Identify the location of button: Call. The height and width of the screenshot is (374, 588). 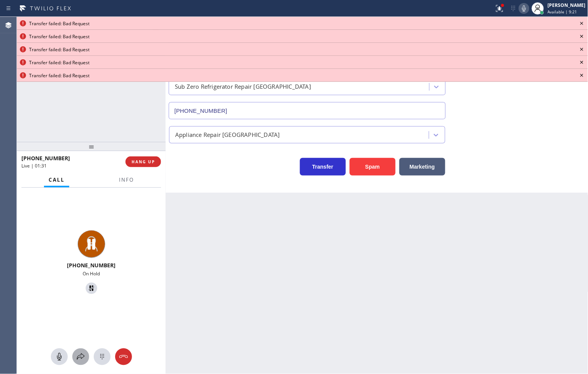
(56, 180).